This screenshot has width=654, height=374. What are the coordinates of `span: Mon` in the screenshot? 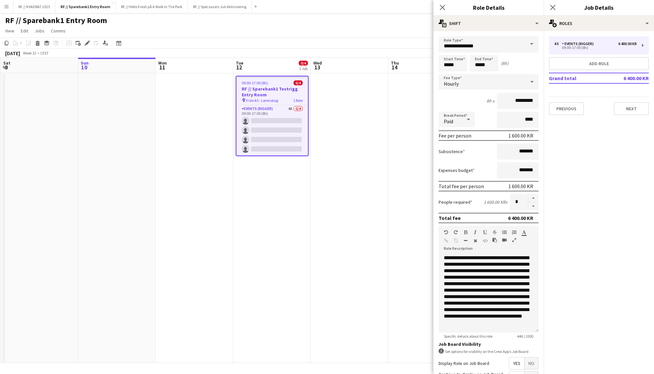 It's located at (163, 63).